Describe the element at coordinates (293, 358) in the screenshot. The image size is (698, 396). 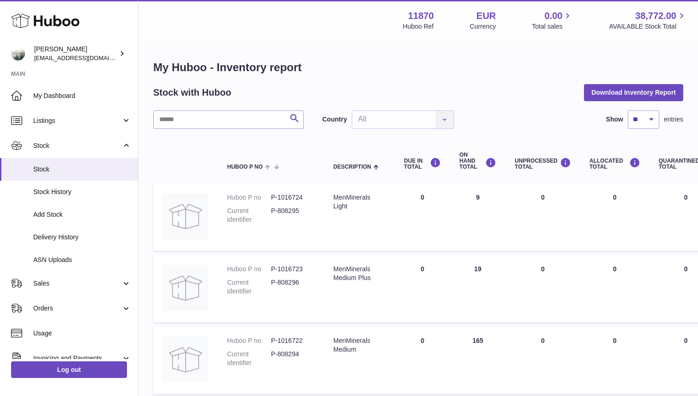
I see `dd: P-808294` at that location.